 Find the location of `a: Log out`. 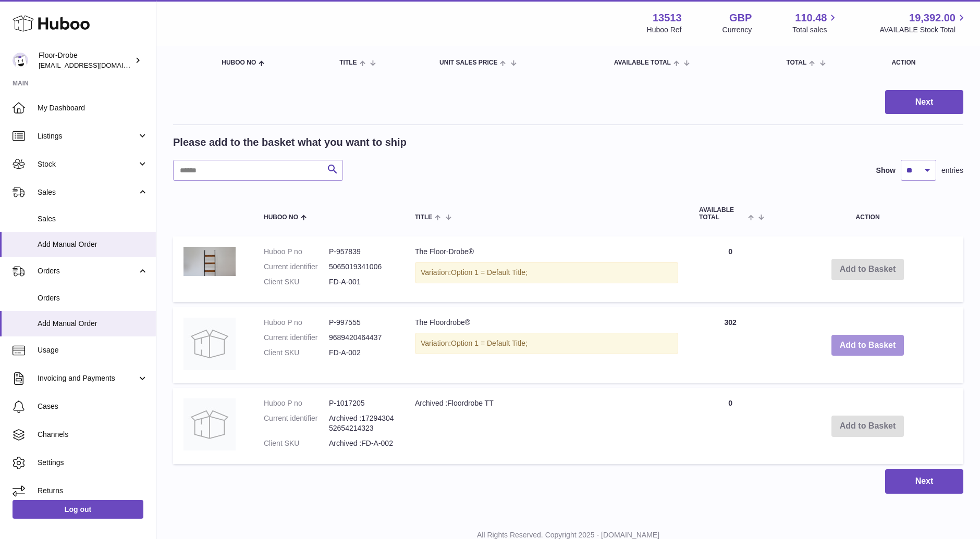

a: Log out is located at coordinates (78, 509).